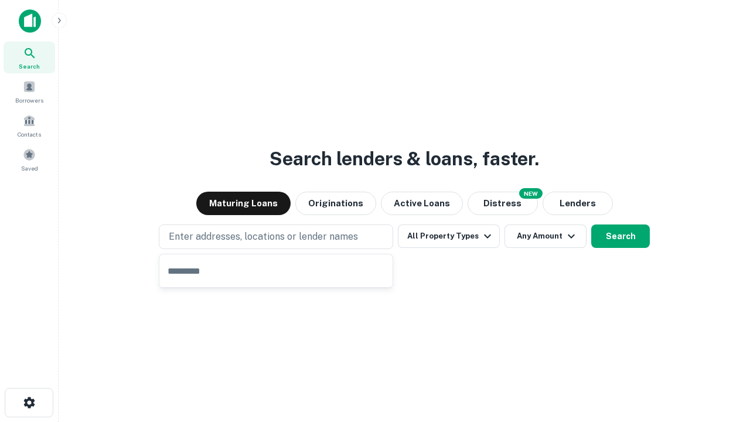 The width and height of the screenshot is (750, 422). Describe the element at coordinates (29, 66) in the screenshot. I see `span: Search` at that location.